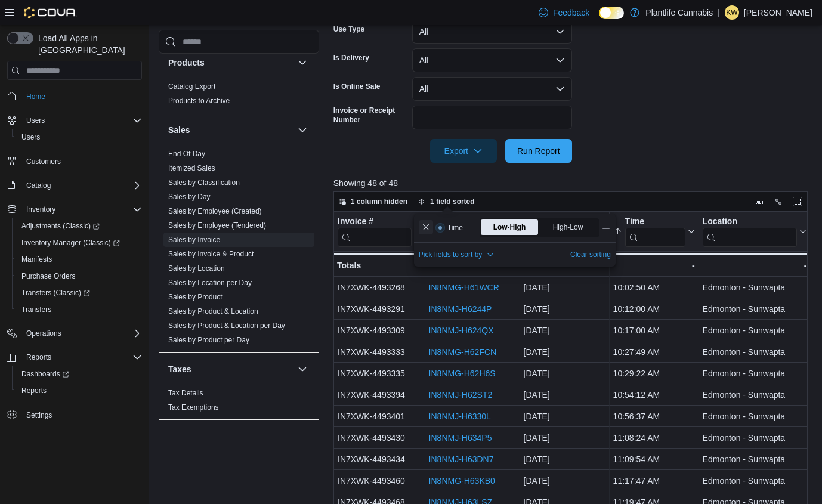 Image resolution: width=822 pixels, height=504 pixels. I want to click on a: IN8NMG-H61WCR, so click(464, 288).